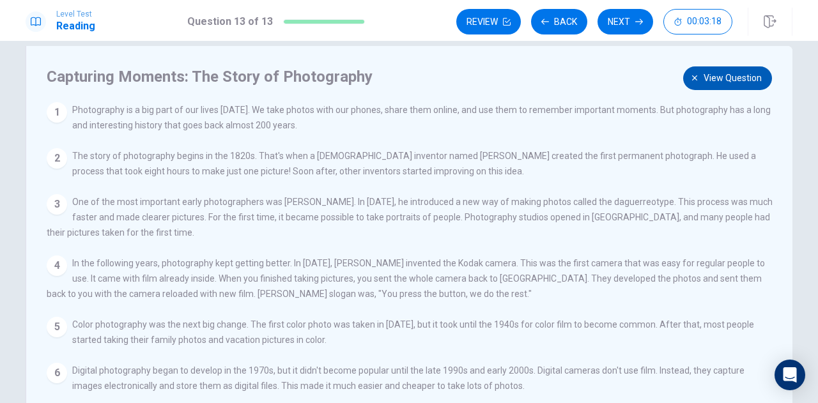 This screenshot has height=403, width=818. What do you see at coordinates (57, 159) in the screenshot?
I see `div: 2` at bounding box center [57, 159].